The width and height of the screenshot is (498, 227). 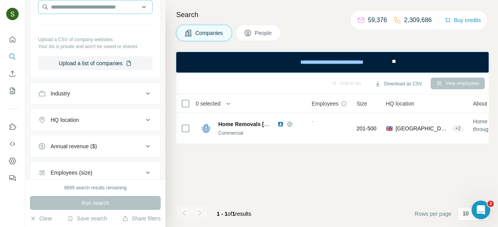 What do you see at coordinates (12, 57) in the screenshot?
I see `button: Search` at bounding box center [12, 57].